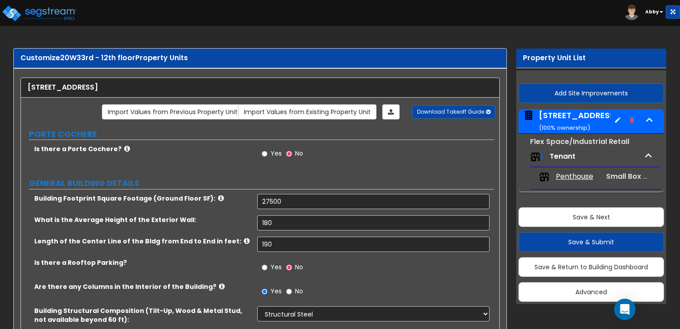 This screenshot has height=329, width=680. I want to click on button: Save & Return to Building Dashboard, so click(591, 267).